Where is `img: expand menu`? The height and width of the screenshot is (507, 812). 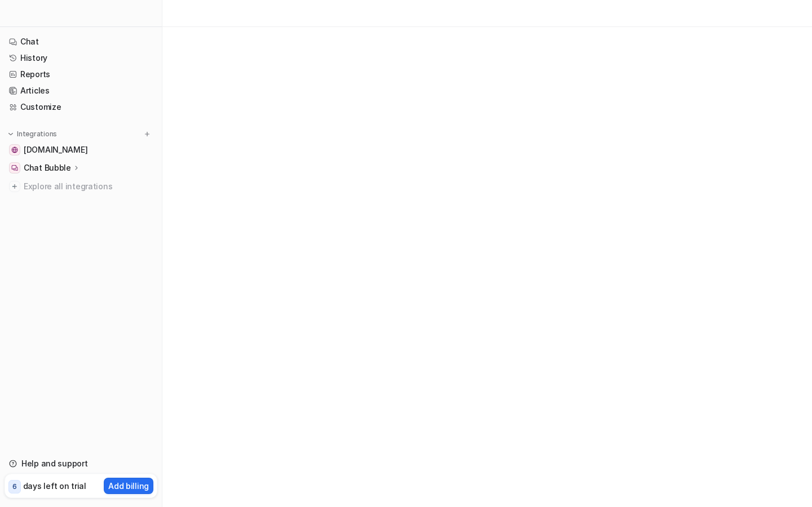 img: expand menu is located at coordinates (11, 134).